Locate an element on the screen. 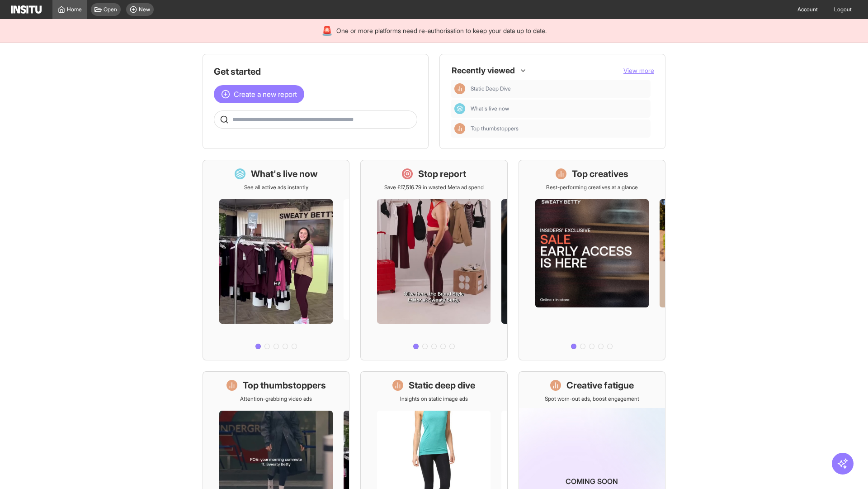 This screenshot has height=489, width=868. h1: Get started is located at coordinates (316, 72).